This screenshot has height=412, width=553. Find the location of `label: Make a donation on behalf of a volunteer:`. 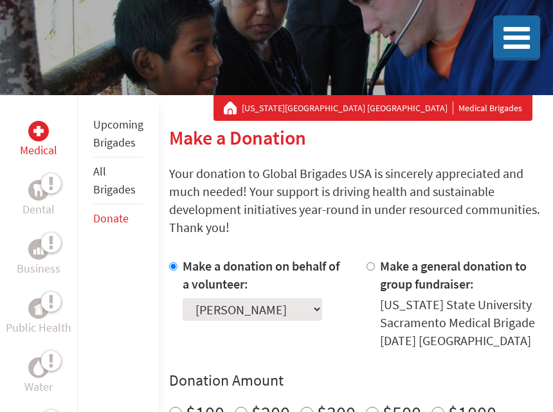

label: Make a donation on behalf of a volunteer: is located at coordinates (261, 275).